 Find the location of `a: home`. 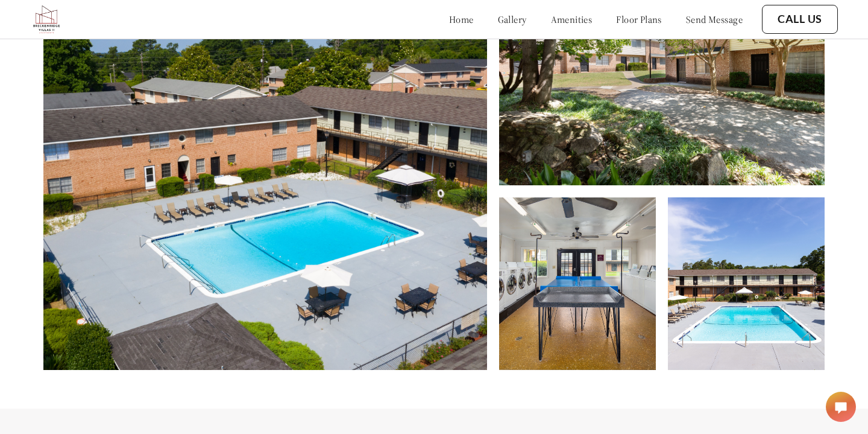

a: home is located at coordinates (461, 20).